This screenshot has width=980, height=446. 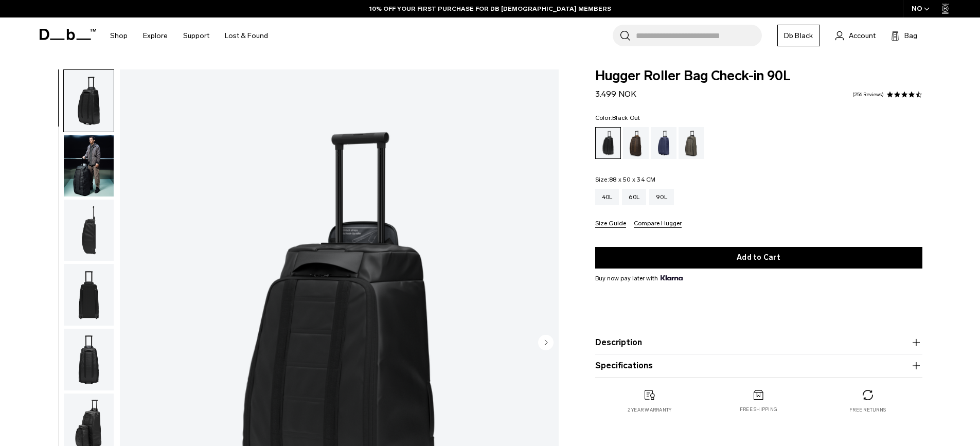 I want to click on span: Buy now pay later with, so click(x=639, y=278).